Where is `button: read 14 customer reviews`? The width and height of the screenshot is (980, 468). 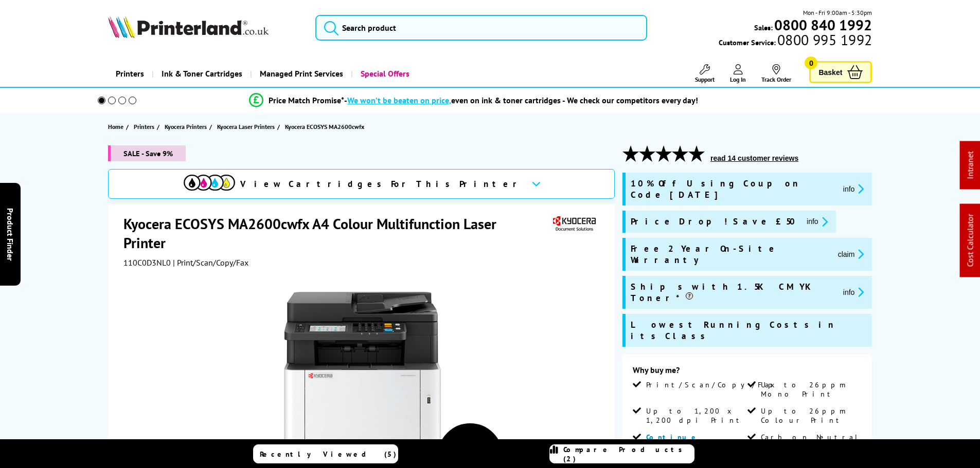 button: read 14 customer reviews is located at coordinates (754, 158).